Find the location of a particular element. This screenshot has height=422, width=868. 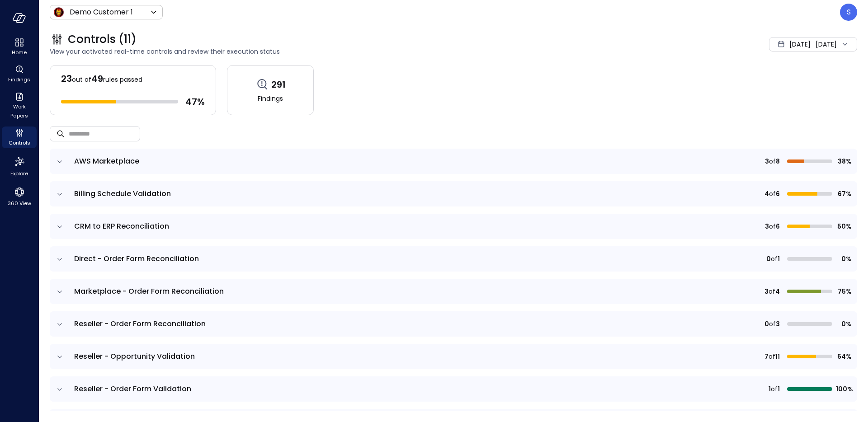

span: 7 is located at coordinates (766, 356).